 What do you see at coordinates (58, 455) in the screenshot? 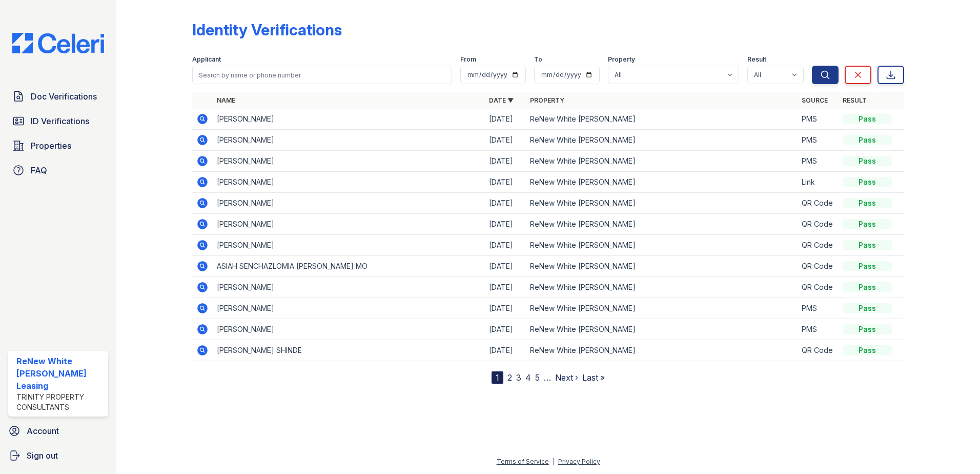
I see `button: Sign out` at bounding box center [58, 455].